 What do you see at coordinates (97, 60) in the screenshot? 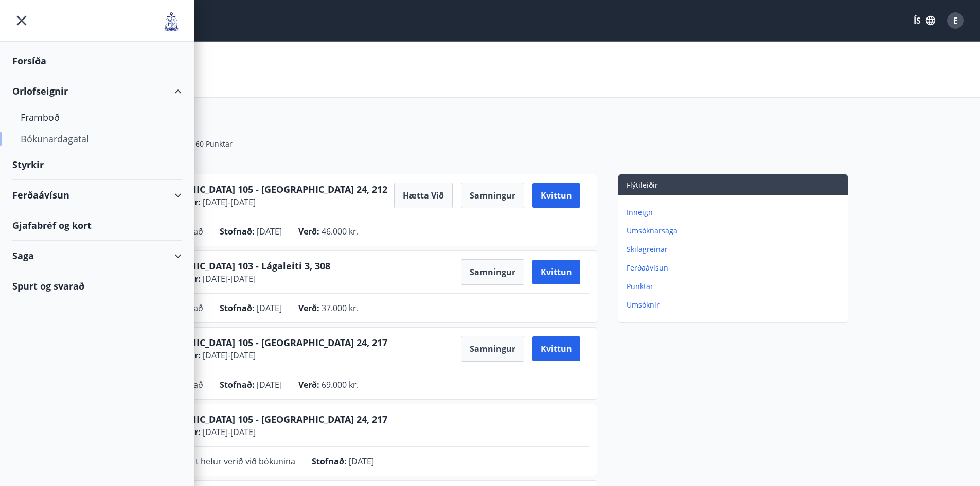
I see `div: Forsíða` at bounding box center [97, 60].